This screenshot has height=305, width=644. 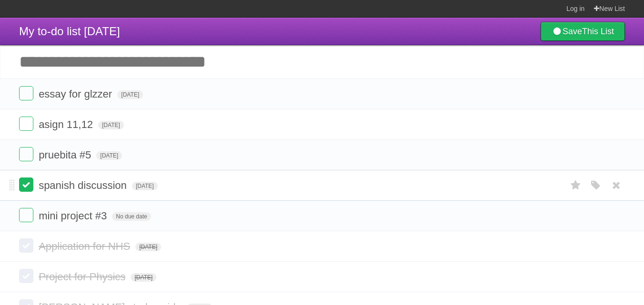 What do you see at coordinates (67, 124) in the screenshot?
I see `span: asign 11,12` at bounding box center [67, 124].